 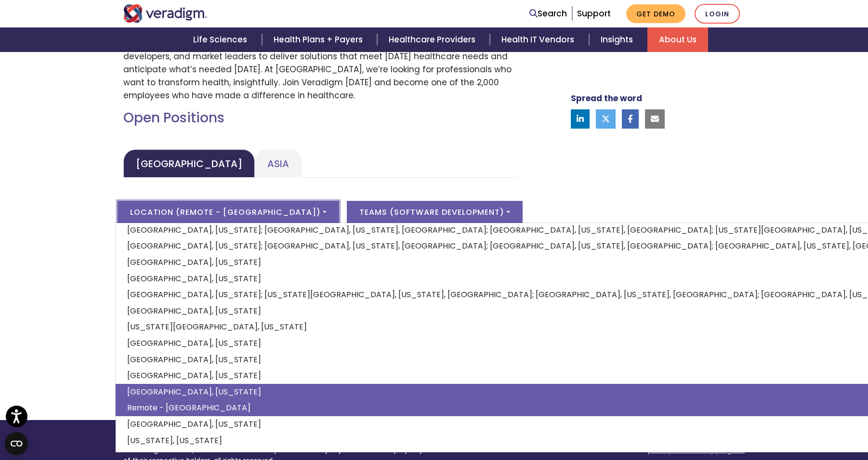 What do you see at coordinates (434, 212) in the screenshot?
I see `button: Teams (Software Development)` at bounding box center [434, 212].